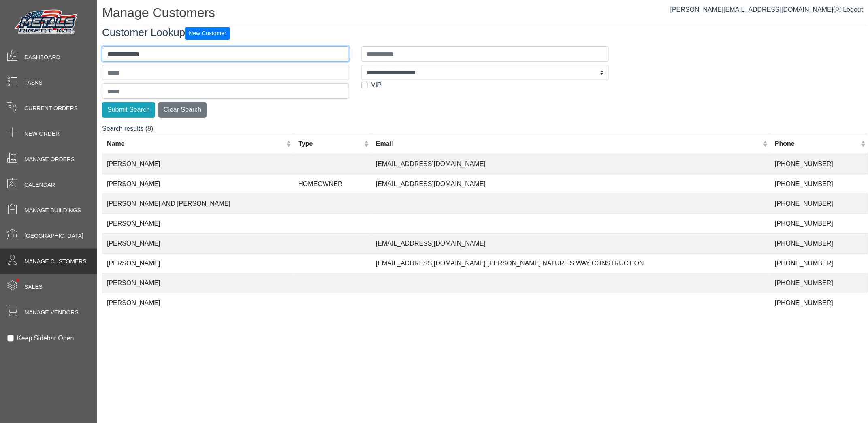 Image resolution: width=868 pixels, height=423 pixels. Describe the element at coordinates (52, 312) in the screenshot. I see `span: Manage Vendors` at that location.